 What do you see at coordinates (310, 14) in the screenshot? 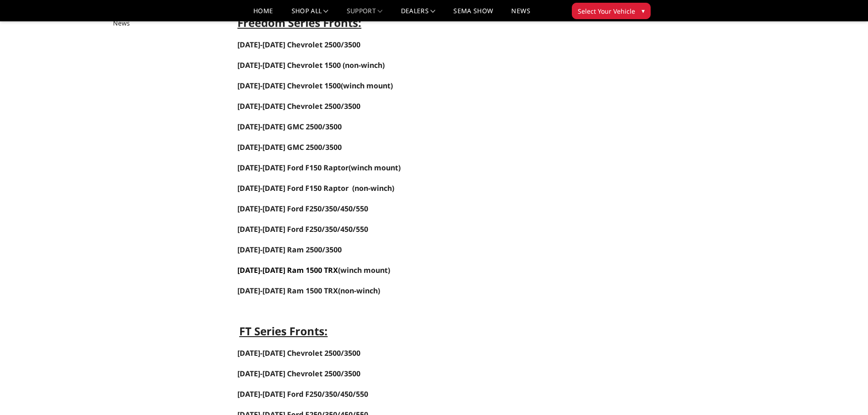
I see `a: shop all` at bounding box center [310, 14].